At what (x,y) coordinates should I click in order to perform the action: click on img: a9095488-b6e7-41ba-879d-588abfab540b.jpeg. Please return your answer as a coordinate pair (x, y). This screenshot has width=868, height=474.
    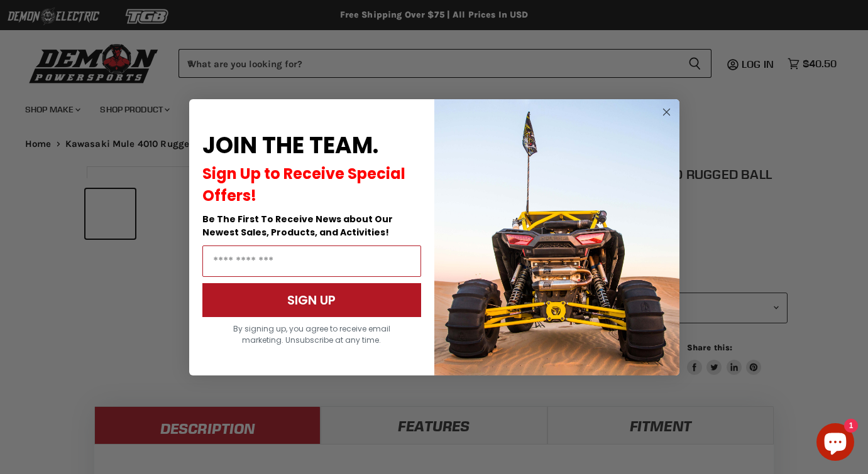
    Looking at the image, I should click on (557, 238).